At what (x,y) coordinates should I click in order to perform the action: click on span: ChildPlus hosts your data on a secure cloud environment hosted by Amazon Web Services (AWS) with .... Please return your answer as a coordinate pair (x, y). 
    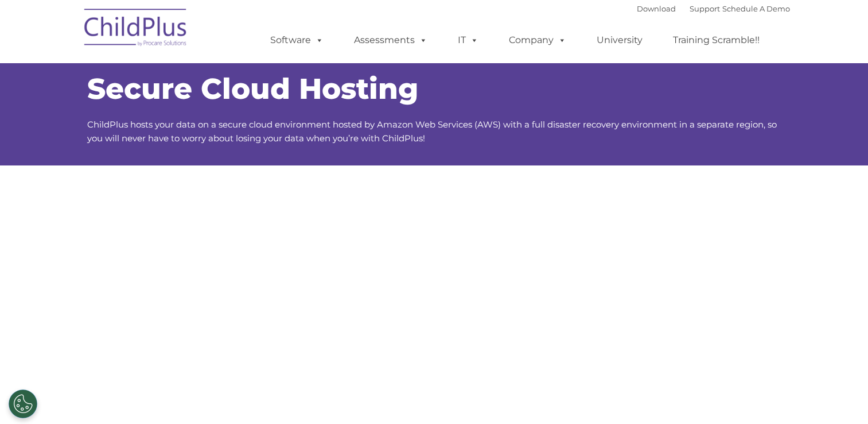
    Looking at the image, I should click on (432, 131).